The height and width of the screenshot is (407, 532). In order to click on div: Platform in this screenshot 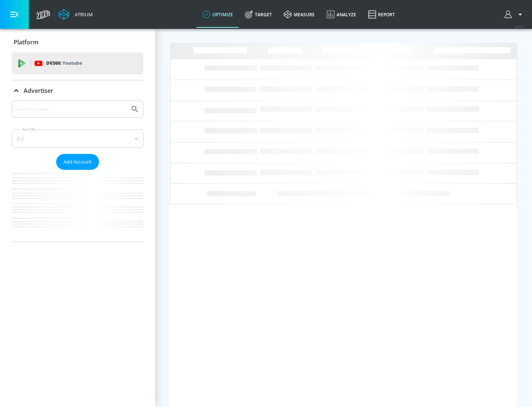, I will do `click(78, 42)`.